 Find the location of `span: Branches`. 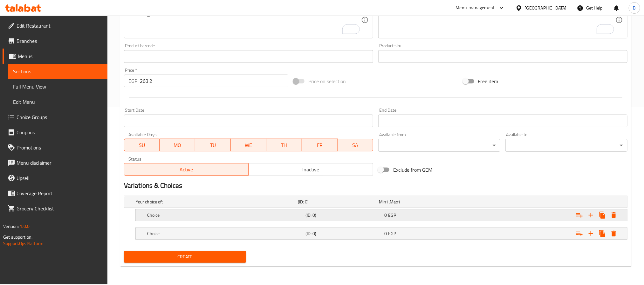

span: Branches is located at coordinates (59, 41).